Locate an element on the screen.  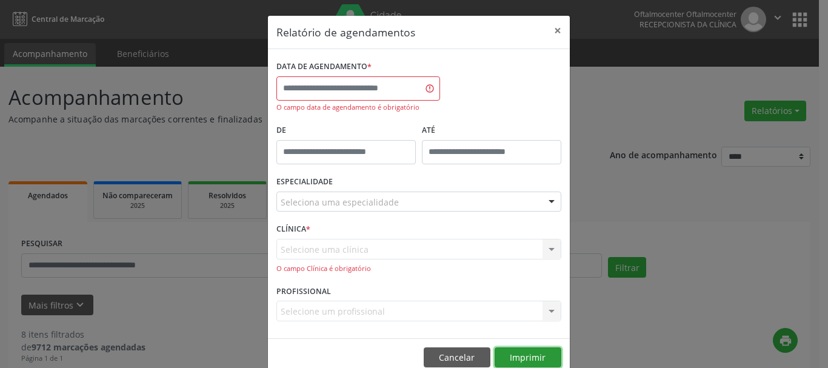
label: De is located at coordinates (346, 130).